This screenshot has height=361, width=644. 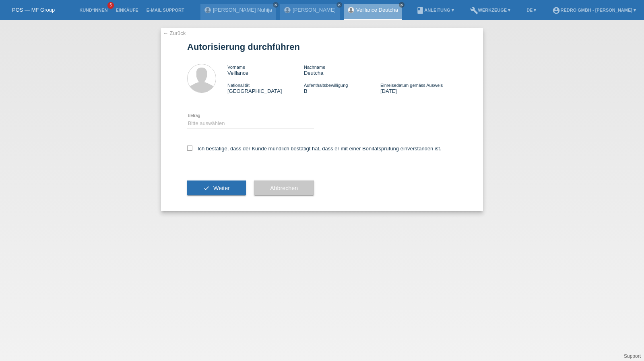 I want to click on span: Nachname, so click(x=314, y=68).